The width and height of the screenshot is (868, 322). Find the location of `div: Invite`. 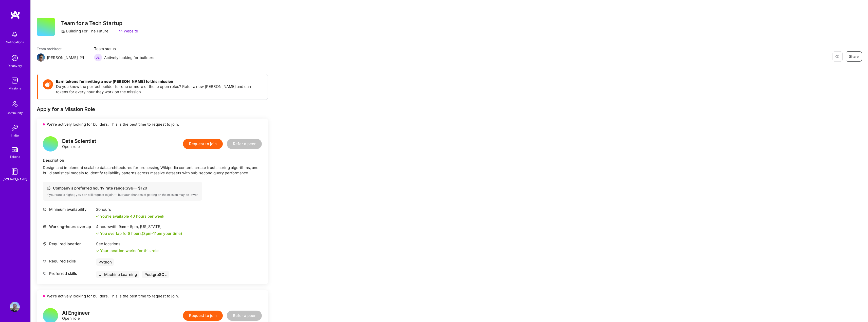

div: Invite is located at coordinates (15, 135).